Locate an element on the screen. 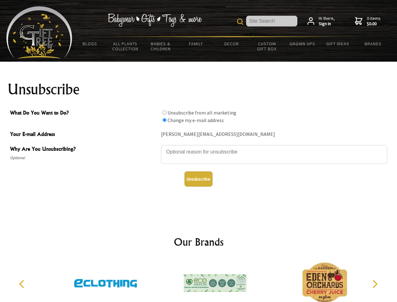  span: Your E-mail Address is located at coordinates (84, 134).